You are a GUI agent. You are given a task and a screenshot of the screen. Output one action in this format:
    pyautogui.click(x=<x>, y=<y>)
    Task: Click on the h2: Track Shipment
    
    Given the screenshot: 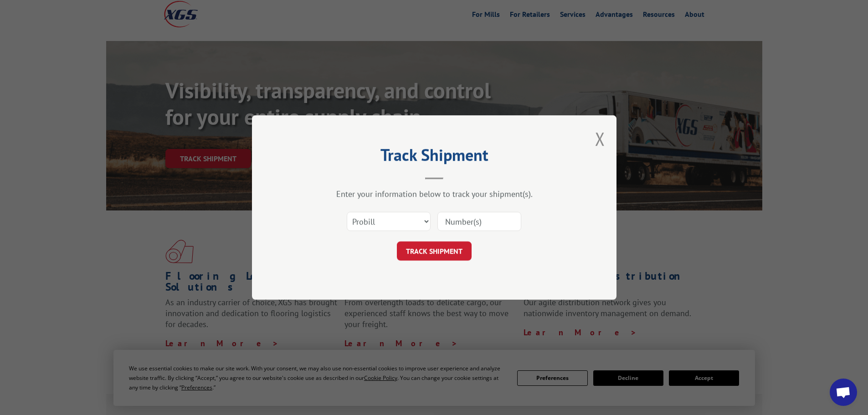 What is the action you would take?
    pyautogui.click(x=434, y=157)
    